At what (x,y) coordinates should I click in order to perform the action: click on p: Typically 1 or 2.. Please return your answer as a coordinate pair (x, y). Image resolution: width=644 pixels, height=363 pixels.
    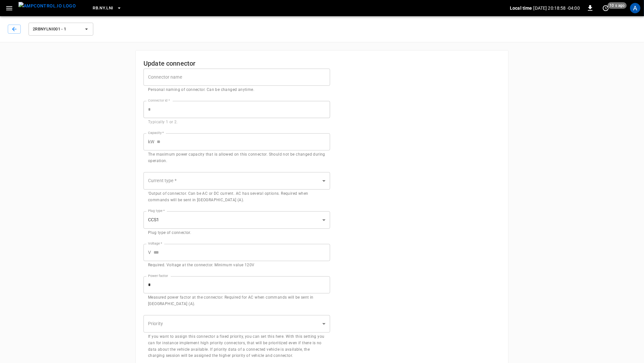
    Looking at the image, I should click on (237, 122).